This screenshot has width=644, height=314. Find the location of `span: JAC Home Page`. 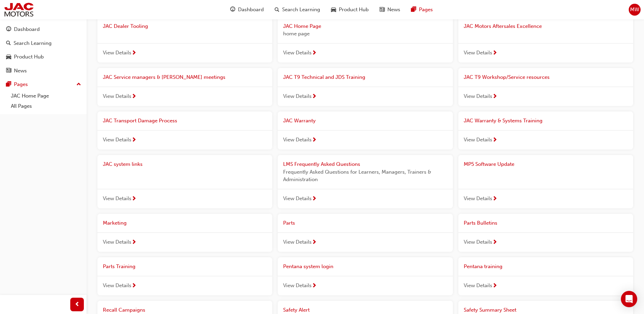

span: JAC Home Page is located at coordinates (302, 26).